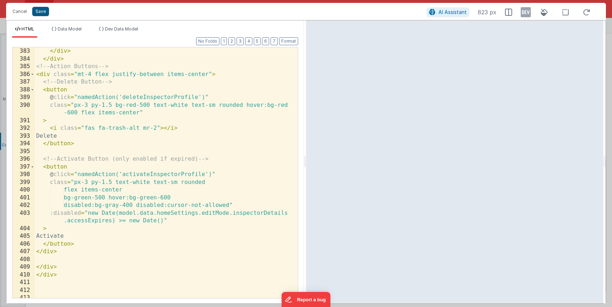 This screenshot has height=307, width=612. What do you see at coordinates (289, 41) in the screenshot?
I see `button: Format` at bounding box center [289, 41].